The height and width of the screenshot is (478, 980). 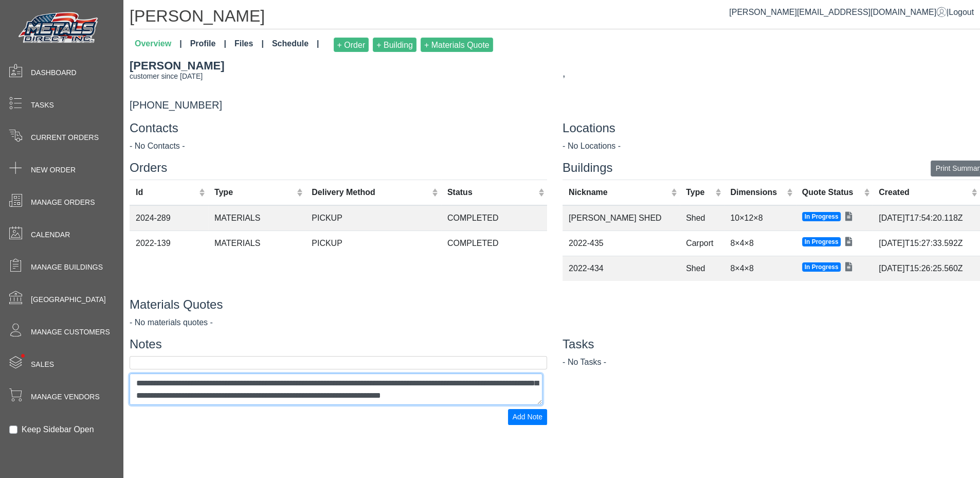 What do you see at coordinates (65, 137) in the screenshot?
I see `span: Current Orders` at bounding box center [65, 137].